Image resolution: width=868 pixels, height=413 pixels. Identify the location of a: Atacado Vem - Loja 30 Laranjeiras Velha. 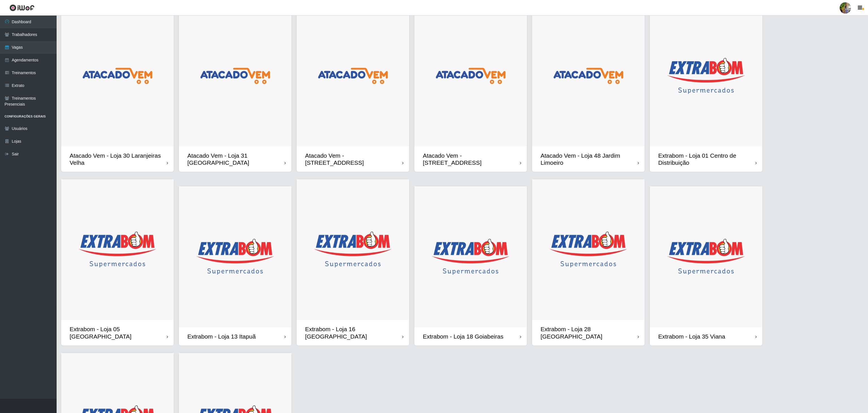
(117, 89).